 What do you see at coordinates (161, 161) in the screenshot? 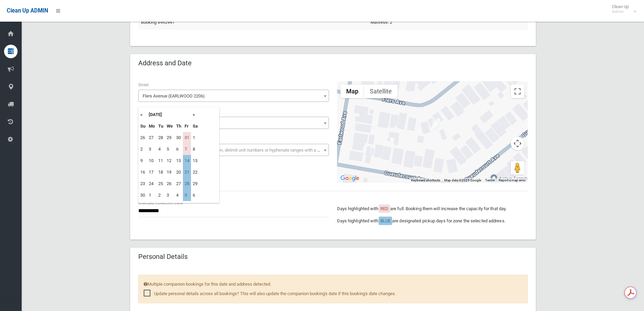
I see `td: 11` at bounding box center [161, 161].